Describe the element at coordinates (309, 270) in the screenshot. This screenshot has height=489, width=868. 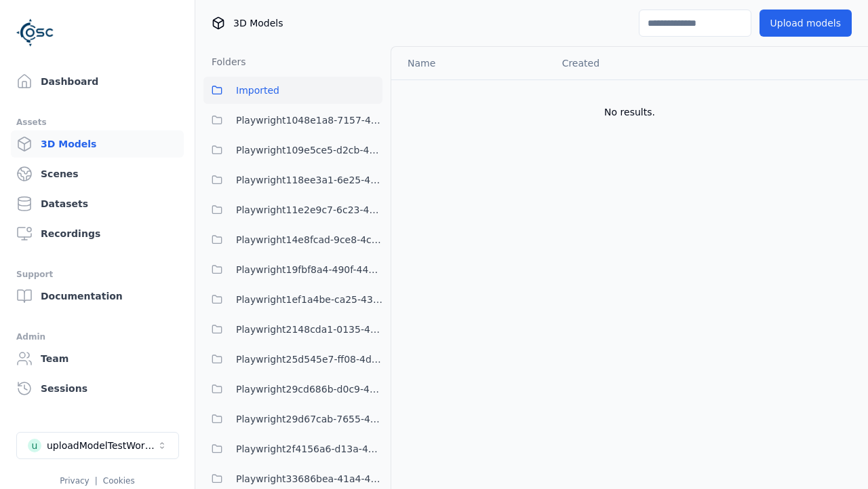
I see `span: Playwright19fbf8a4-490f-4493-a67b-72679a62db0e` at that location.